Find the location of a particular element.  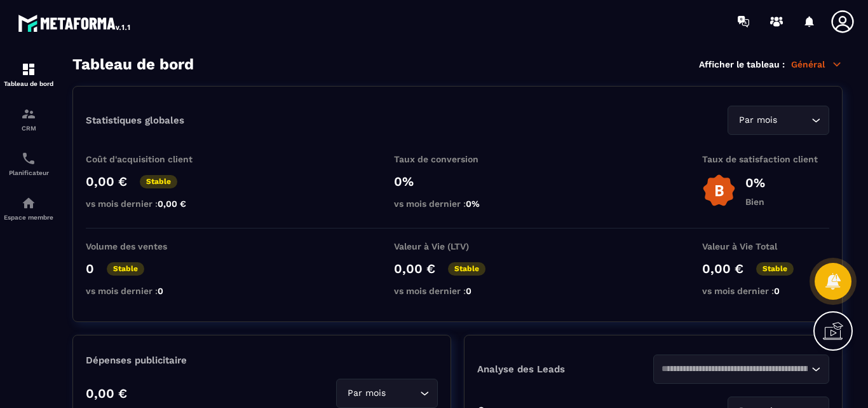

p: Tableau de bord is located at coordinates (29, 83).